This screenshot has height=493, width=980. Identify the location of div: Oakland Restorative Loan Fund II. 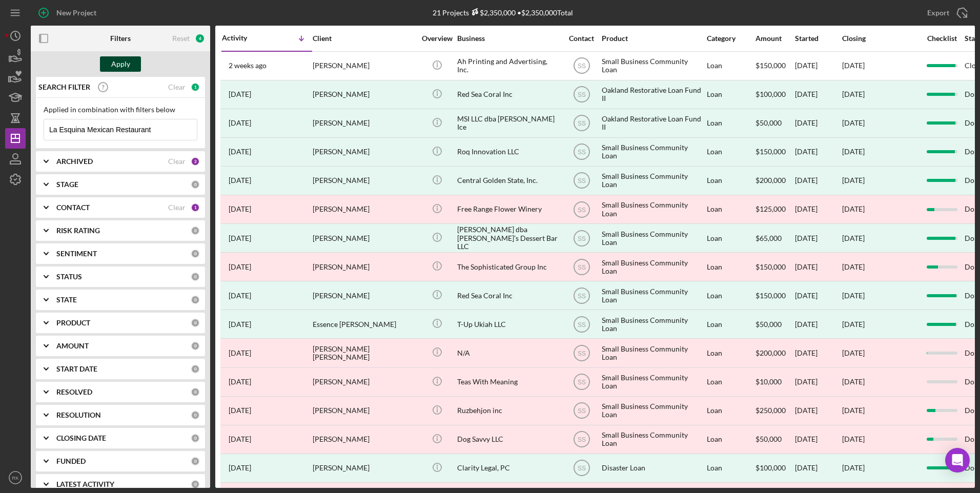
(653, 123).